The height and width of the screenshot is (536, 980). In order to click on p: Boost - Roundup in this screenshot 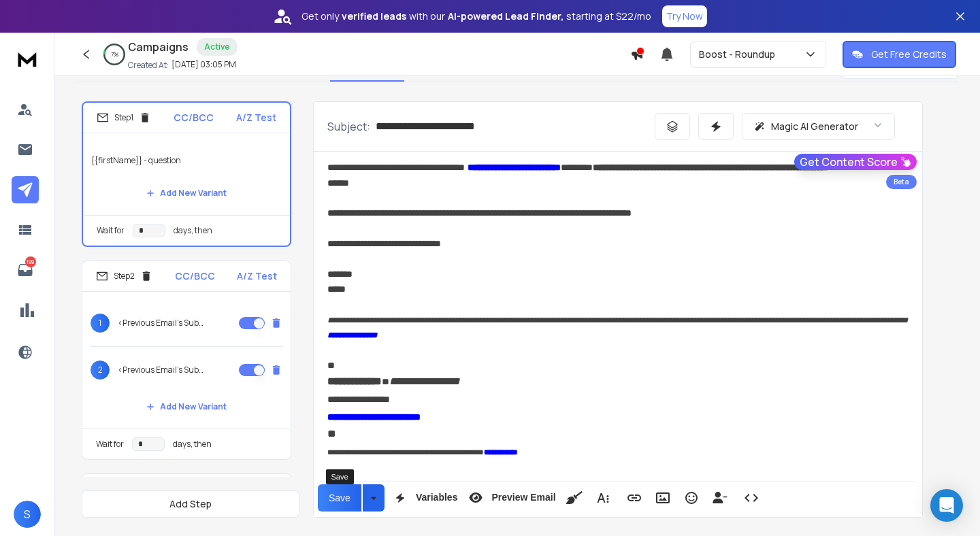, I will do `click(739, 55)`.